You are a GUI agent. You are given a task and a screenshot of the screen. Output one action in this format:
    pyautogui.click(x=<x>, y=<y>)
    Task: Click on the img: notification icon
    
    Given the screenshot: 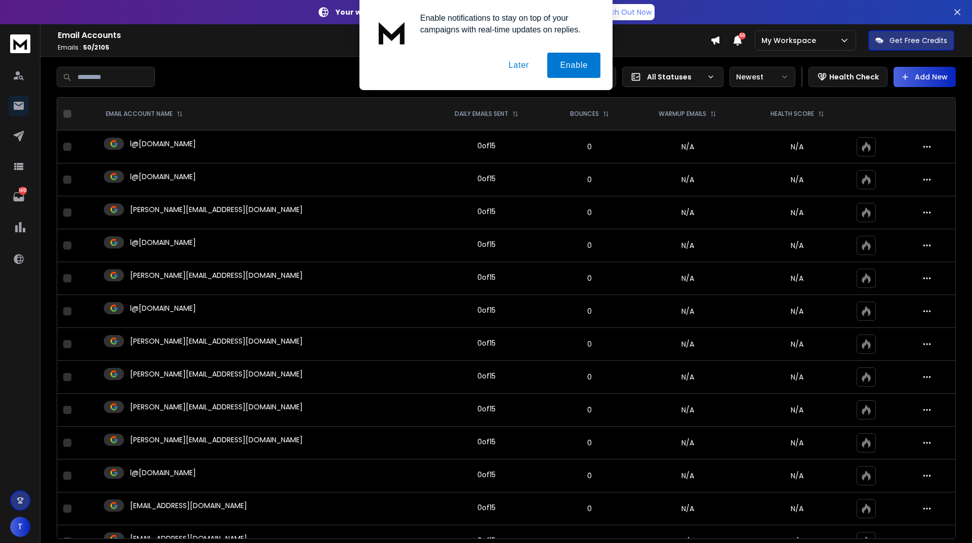 What is the action you would take?
    pyautogui.click(x=392, y=32)
    